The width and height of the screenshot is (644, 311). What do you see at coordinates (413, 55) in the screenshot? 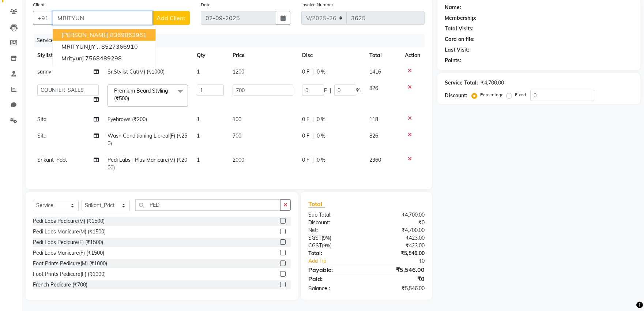
I see `th: Action` at bounding box center [413, 55].